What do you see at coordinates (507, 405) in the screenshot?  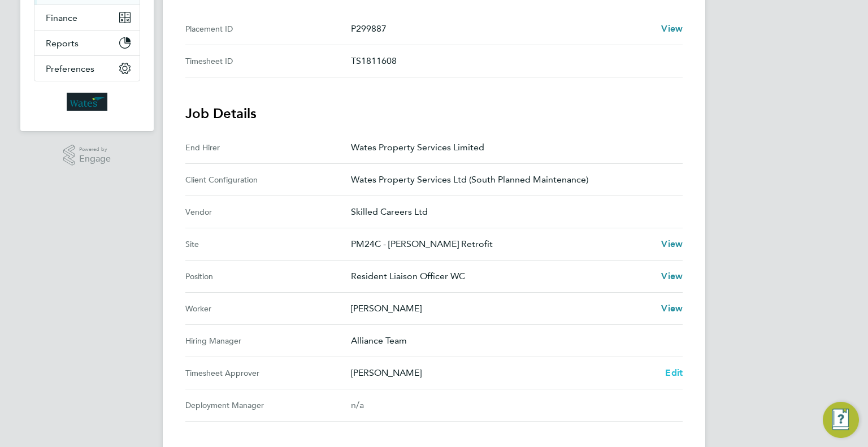 I see `div: n/a` at bounding box center [507, 405].